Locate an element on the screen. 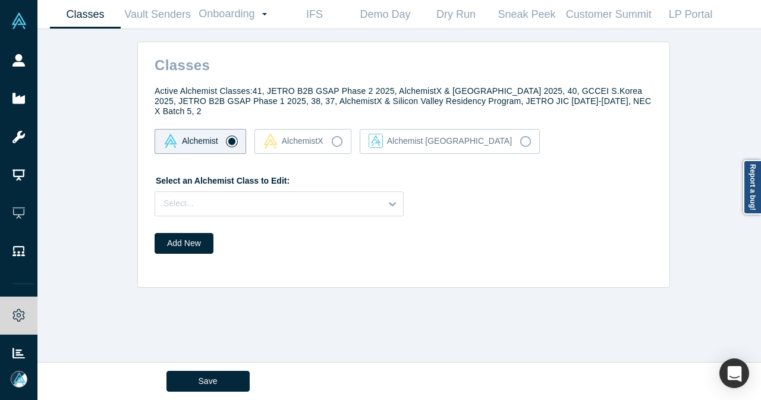 The image size is (761, 400). a: Report a bug! is located at coordinates (752, 187).